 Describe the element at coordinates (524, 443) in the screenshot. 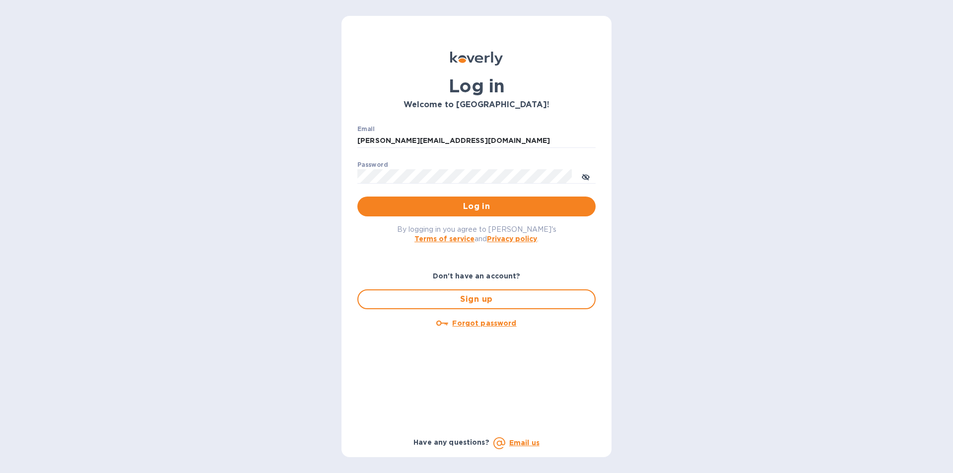

I see `a: Email us` at that location.